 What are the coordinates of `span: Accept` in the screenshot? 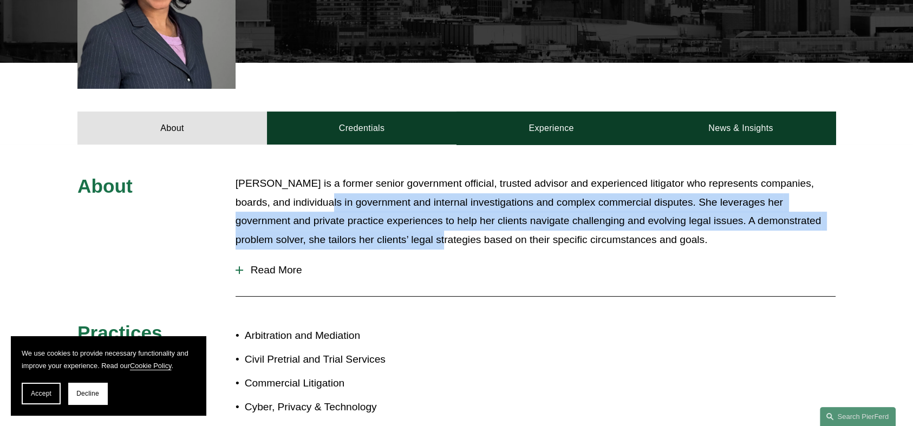 It's located at (41, 394).